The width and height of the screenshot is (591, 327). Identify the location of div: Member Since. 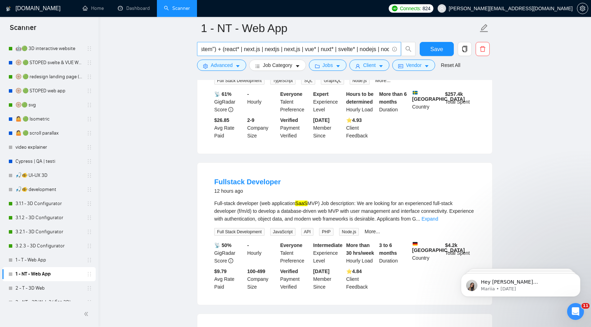
(328, 279).